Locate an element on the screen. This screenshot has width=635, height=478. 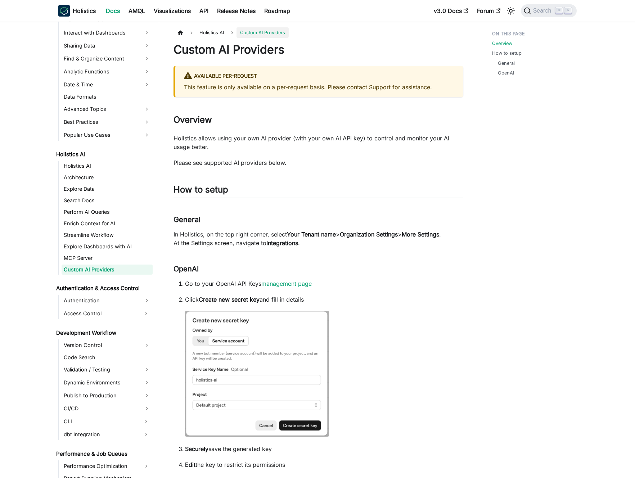
a: Search Docs is located at coordinates (107, 201).